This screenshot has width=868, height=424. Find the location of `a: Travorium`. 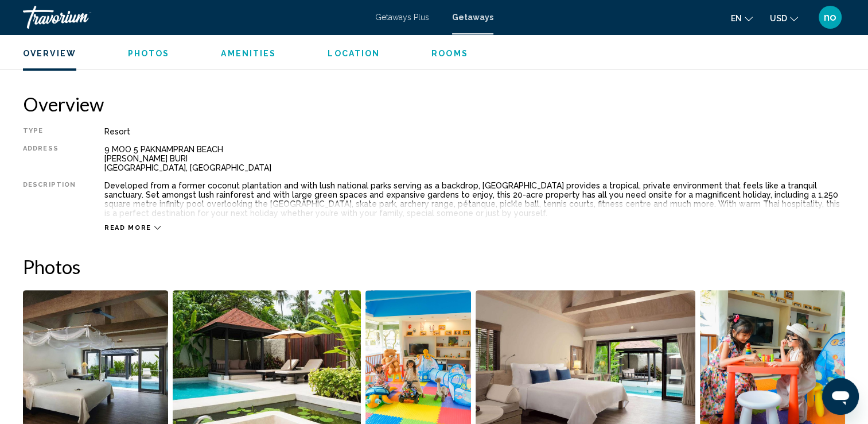

a: Travorium is located at coordinates (194, 17).